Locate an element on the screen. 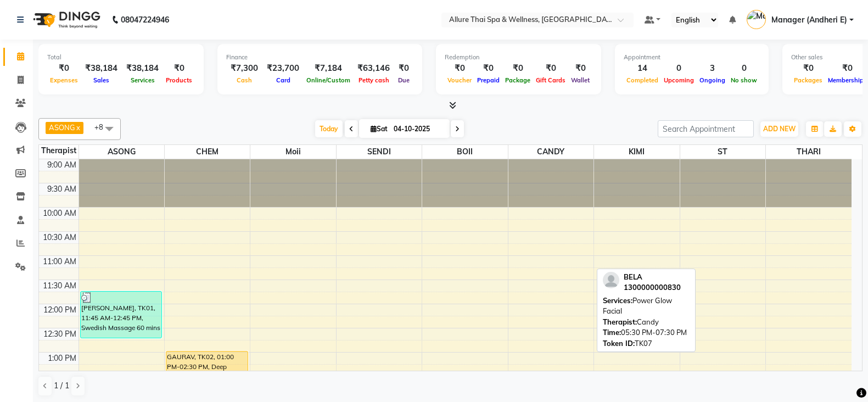 Image resolution: width=868 pixels, height=402 pixels. span: Package is located at coordinates (518, 80).